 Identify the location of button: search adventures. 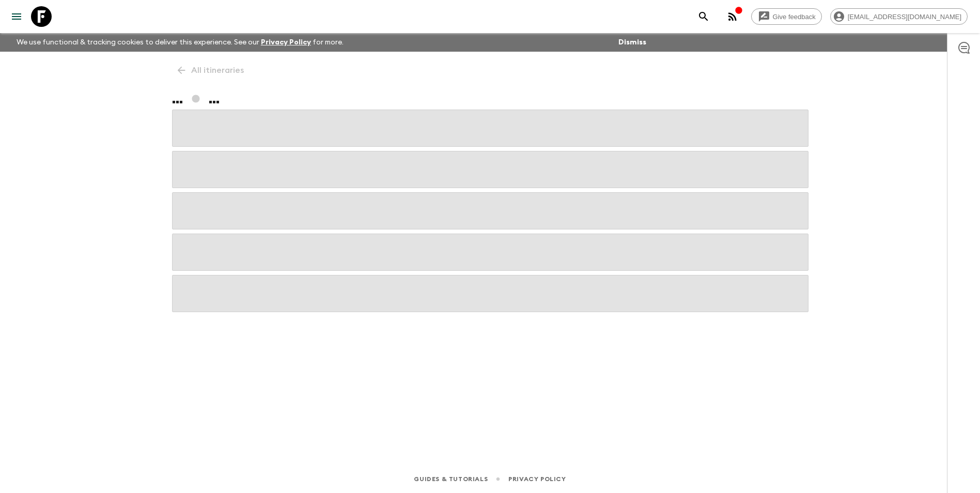
(703, 17).